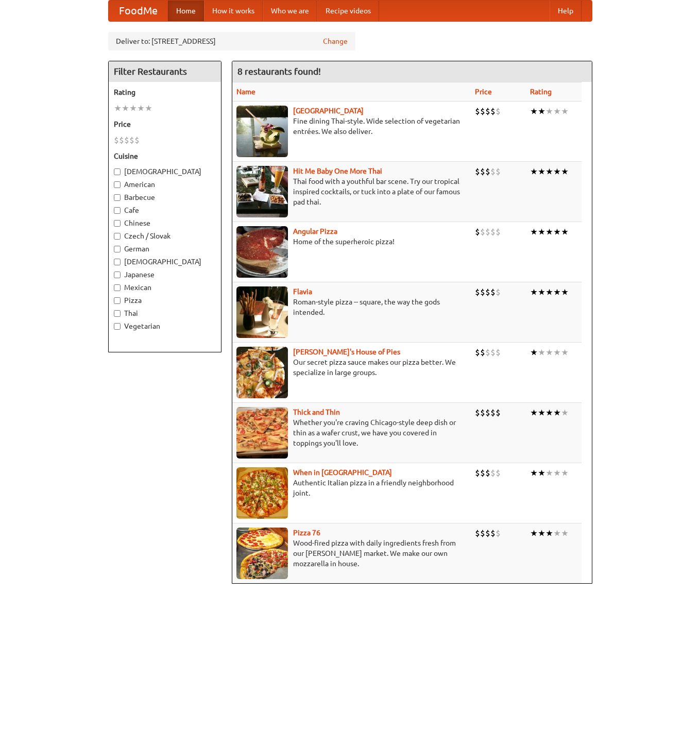  What do you see at coordinates (352, 191) in the screenshot?
I see `p: Thai food with a youthful bar scene. Try our tropical inspired cocktails, or tuck into a plate of...` at bounding box center [352, 191].